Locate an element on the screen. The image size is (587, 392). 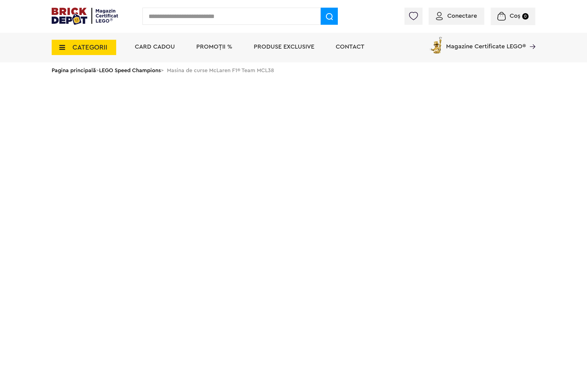
a: PROMOȚII % is located at coordinates (214, 47).